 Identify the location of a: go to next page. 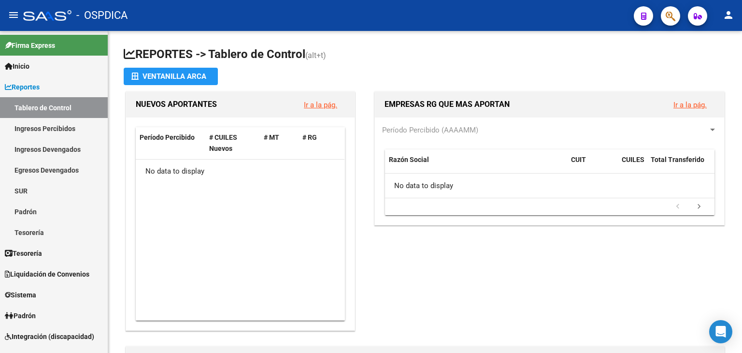
(699, 207).